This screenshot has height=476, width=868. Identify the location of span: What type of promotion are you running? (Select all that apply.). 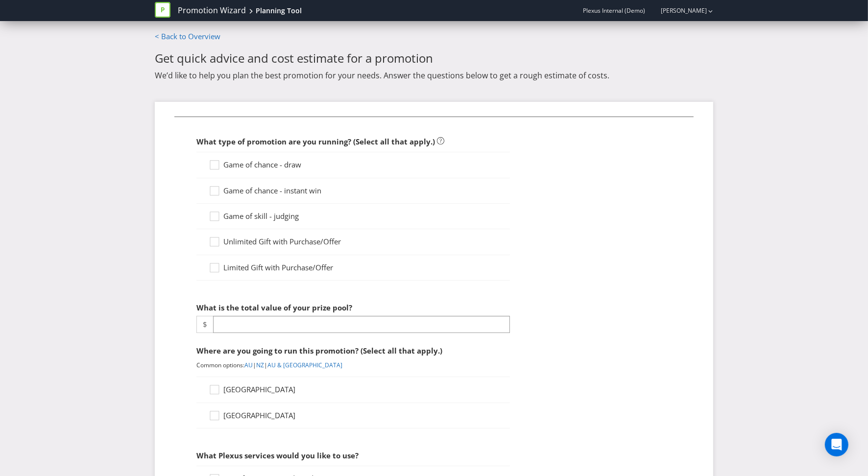
(315, 141).